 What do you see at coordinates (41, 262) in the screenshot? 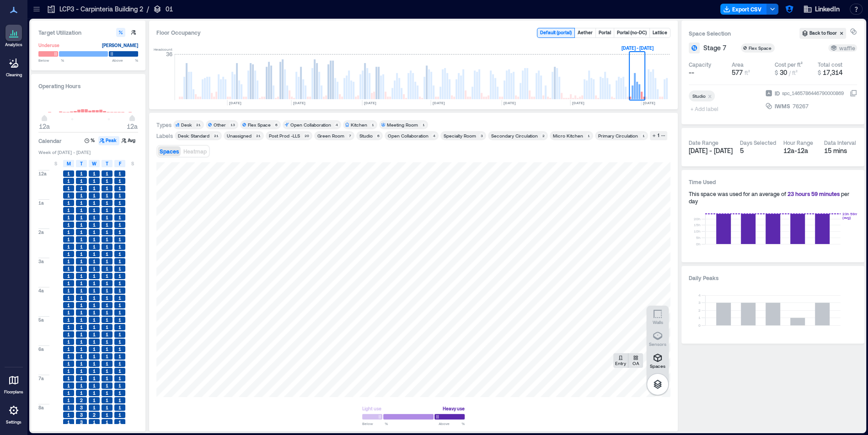
I see `span: 3a` at bounding box center [41, 262].